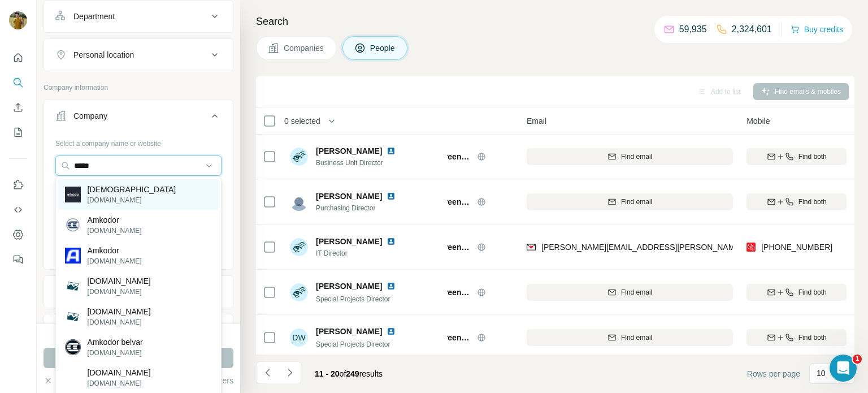  I want to click on span: 1, so click(857, 359).